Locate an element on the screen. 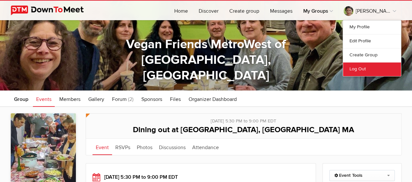 The width and height of the screenshot is (412, 182). a: My Profile is located at coordinates (372, 27).